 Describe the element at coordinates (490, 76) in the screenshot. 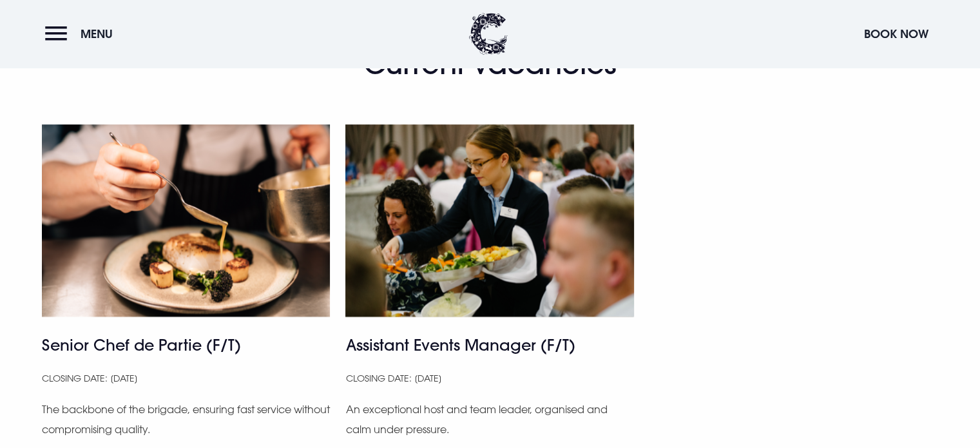

I see `h2: Current vacancies` at that location.